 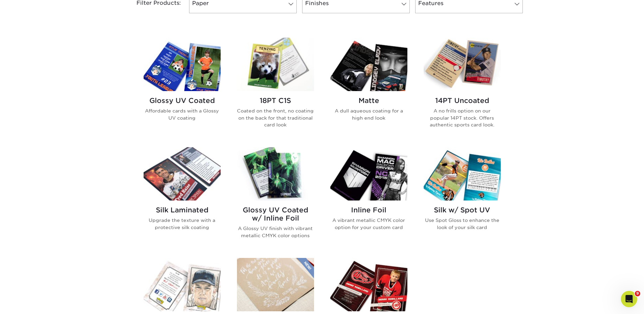 I want to click on h2: Silk Laminated, so click(x=182, y=210).